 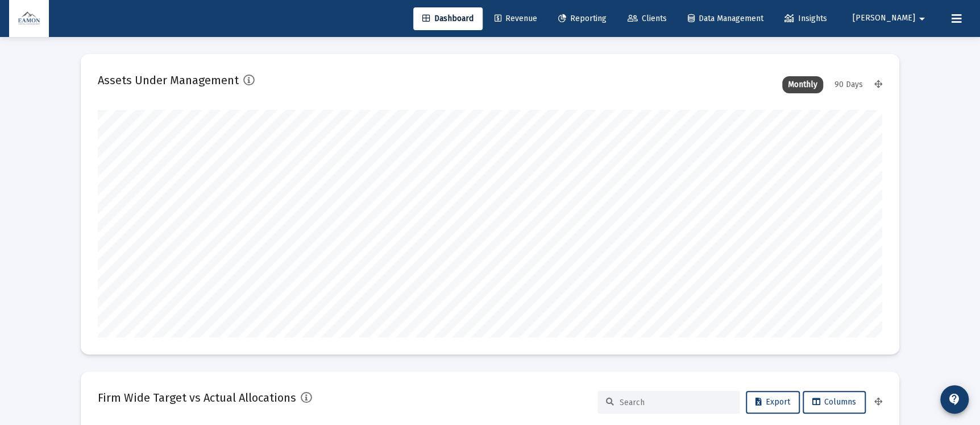 What do you see at coordinates (922, 19) in the screenshot?
I see `mat-icon: arrow_drop_down` at bounding box center [922, 19].